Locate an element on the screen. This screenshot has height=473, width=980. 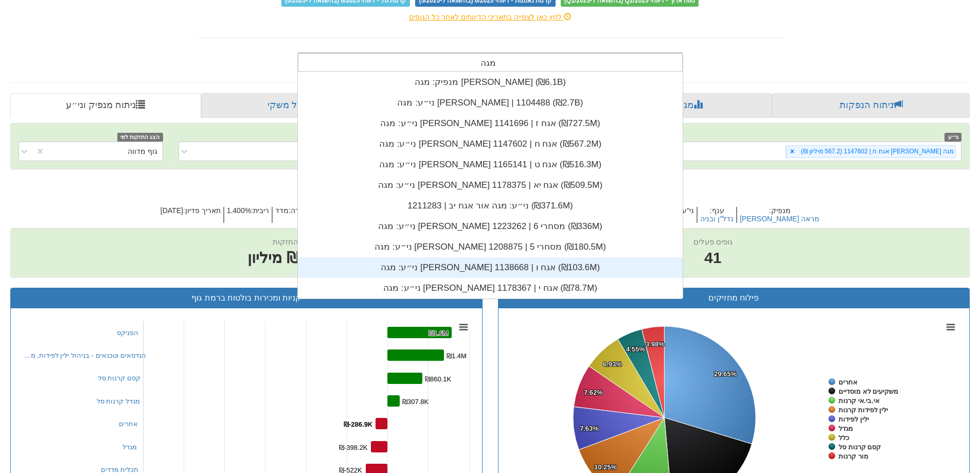
font: הצמדה is located at coordinates (302, 211).